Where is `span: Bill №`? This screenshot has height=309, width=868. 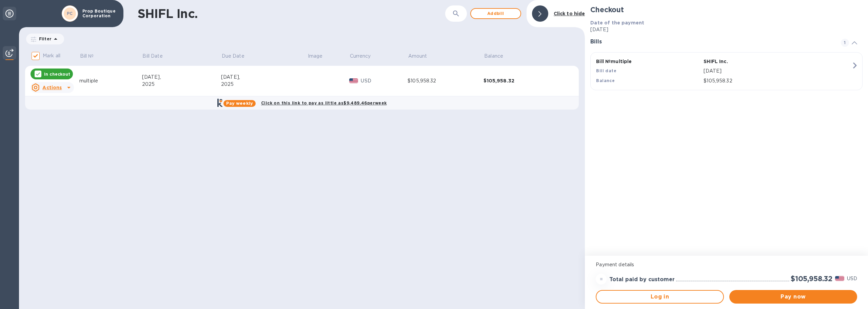
span: Bill № is located at coordinates (91, 56).